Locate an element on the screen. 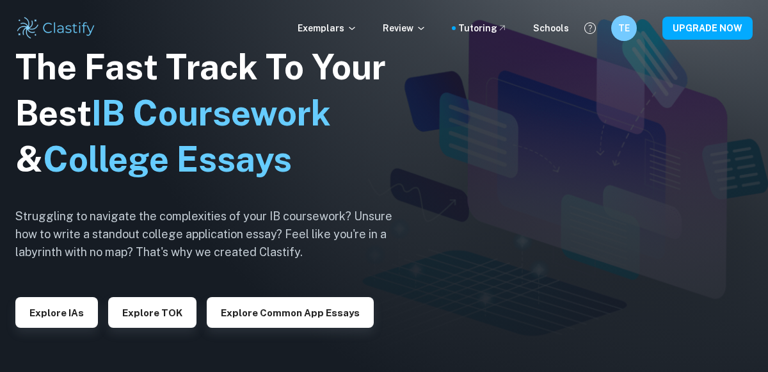 The width and height of the screenshot is (768, 372). a: Explore IAs is located at coordinates (56, 312).